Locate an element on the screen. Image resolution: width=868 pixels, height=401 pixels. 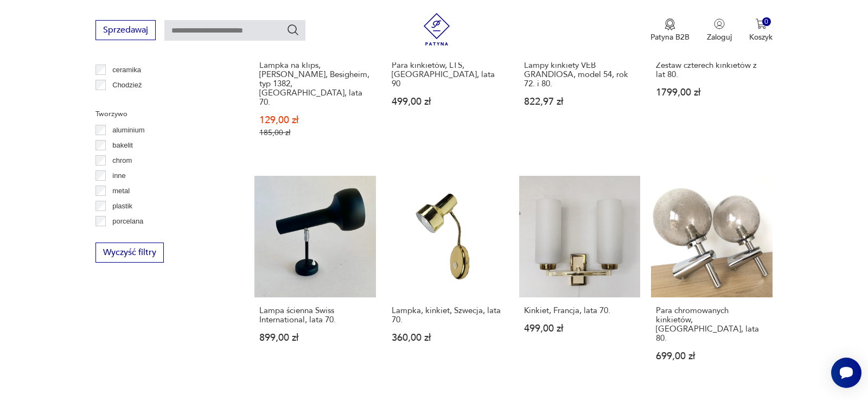
a: Ikona medaluPatyna B2B is located at coordinates (670, 30).